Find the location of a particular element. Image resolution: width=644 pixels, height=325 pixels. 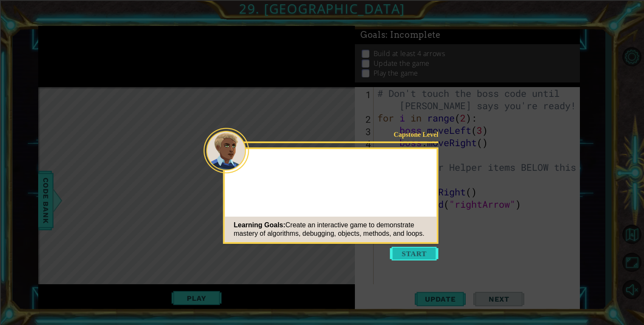

div: Capstone Level is located at coordinates (412, 134).